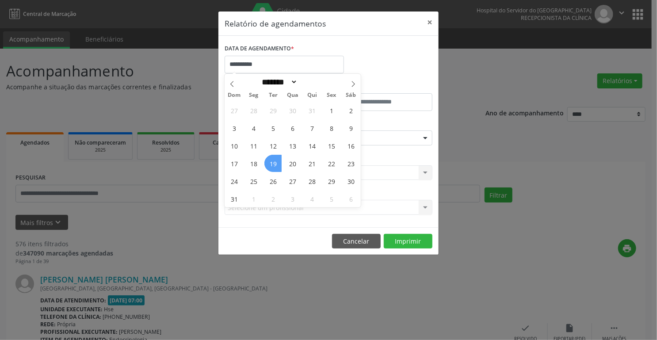  Describe the element at coordinates (273, 181) in the screenshot. I see `span: Agosto 26, 2025` at that location.